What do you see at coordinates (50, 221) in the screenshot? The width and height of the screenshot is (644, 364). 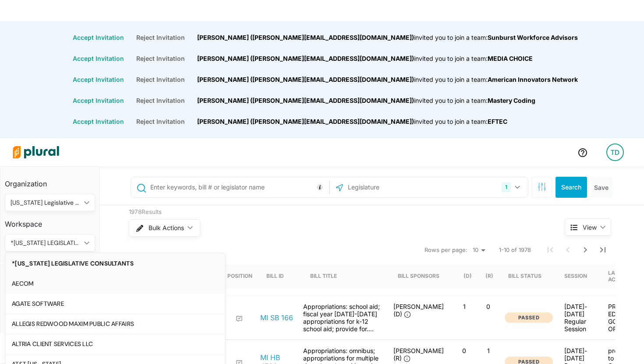 I see `h3: Workspace` at bounding box center [50, 221].